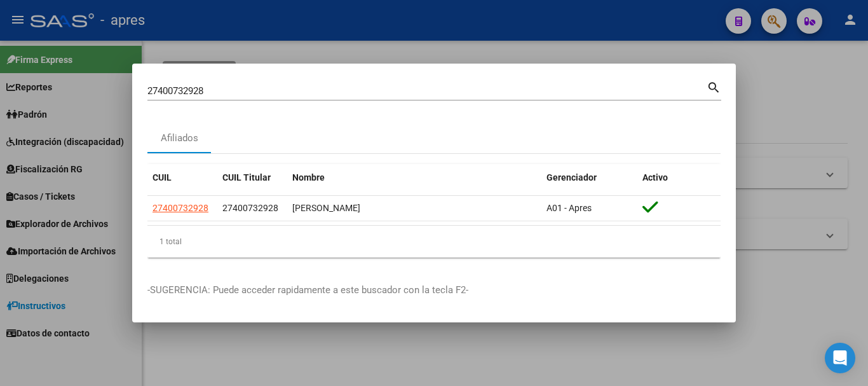 The width and height of the screenshot is (868, 386). What do you see at coordinates (589, 177) in the screenshot?
I see `datatable-header-cell: Gerenciador` at bounding box center [589, 177].